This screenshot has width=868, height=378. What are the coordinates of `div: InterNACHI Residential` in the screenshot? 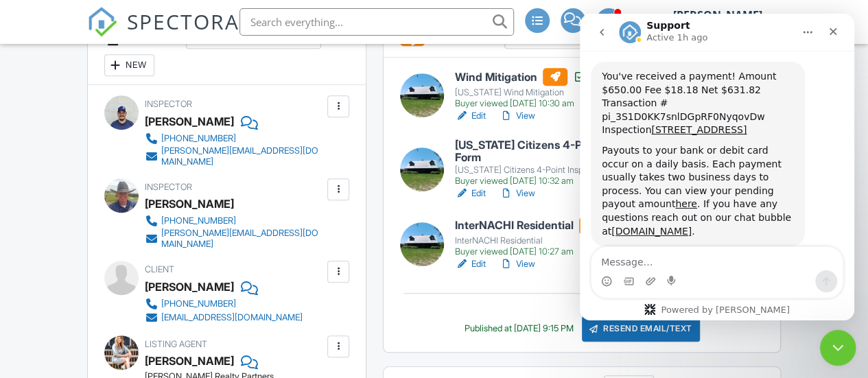 It's located at (539, 241).